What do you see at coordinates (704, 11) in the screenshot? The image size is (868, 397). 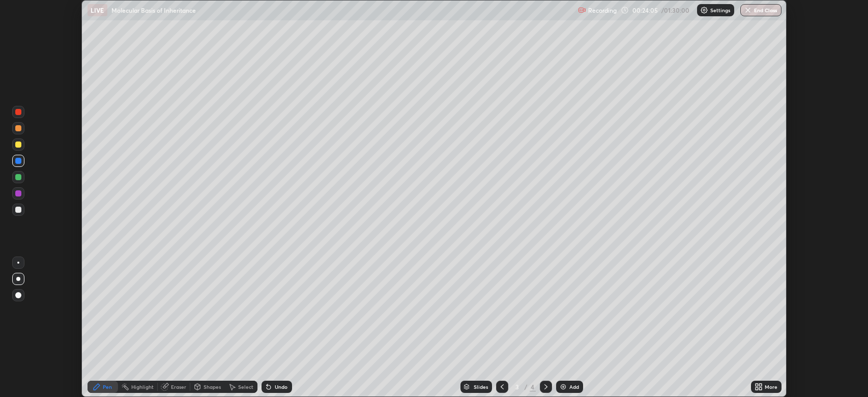 I see `img: class-settings-icons` at bounding box center [704, 11].